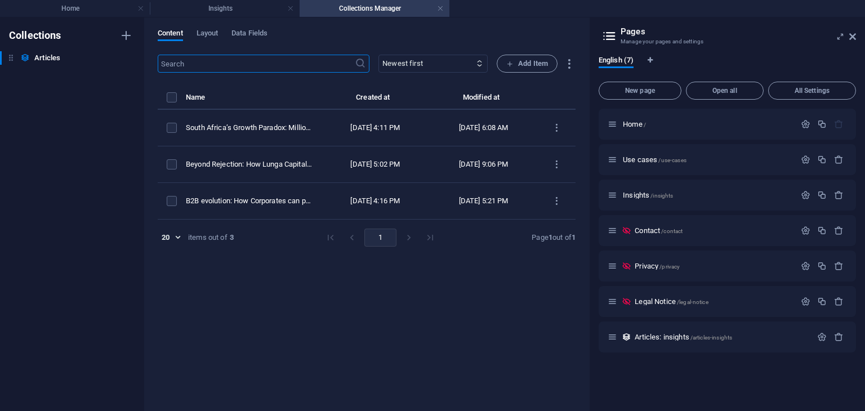 Image resolution: width=865 pixels, height=411 pixels. I want to click on div: This layout is used as a template for all items (e.g. a blog post) of this collection. The conten..., so click(626, 337).